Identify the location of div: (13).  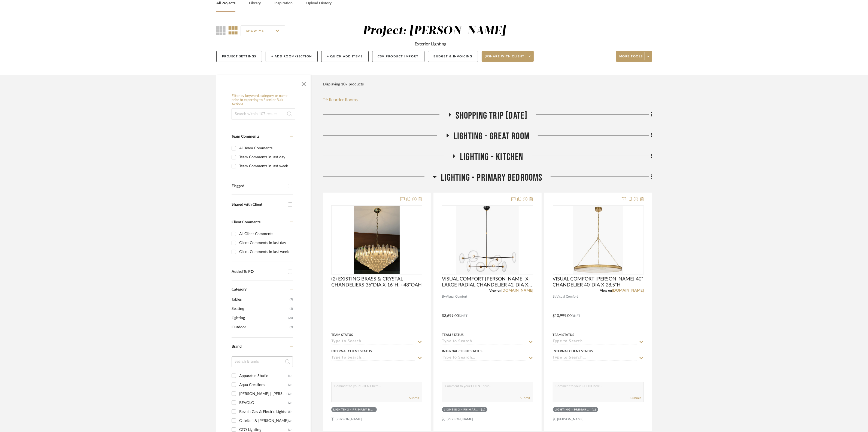
(289, 394).